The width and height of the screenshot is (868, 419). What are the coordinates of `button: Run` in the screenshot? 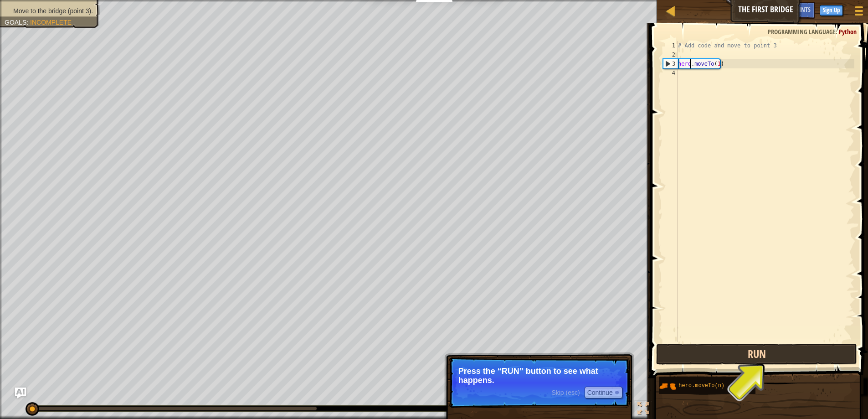 It's located at (756, 354).